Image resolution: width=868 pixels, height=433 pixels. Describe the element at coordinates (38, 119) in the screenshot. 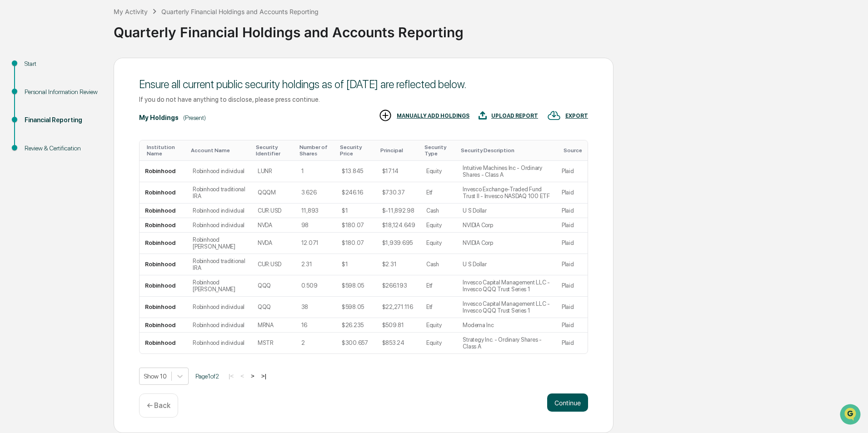

I see `span: Preclearance` at that location.